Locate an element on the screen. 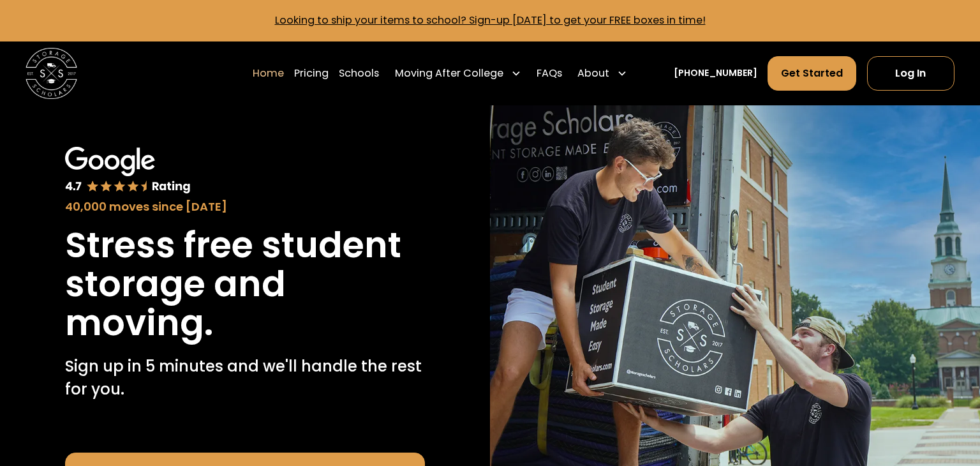 The width and height of the screenshot is (980, 466). div: Moving After College is located at coordinates (449, 73).